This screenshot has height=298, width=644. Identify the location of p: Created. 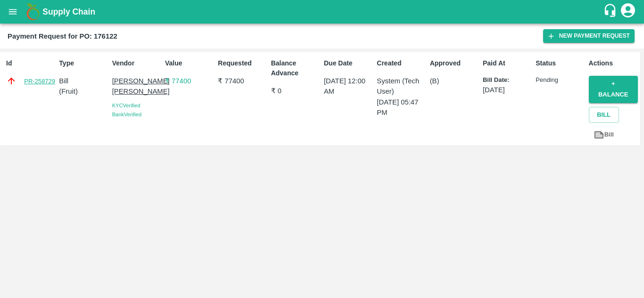
(401, 63).